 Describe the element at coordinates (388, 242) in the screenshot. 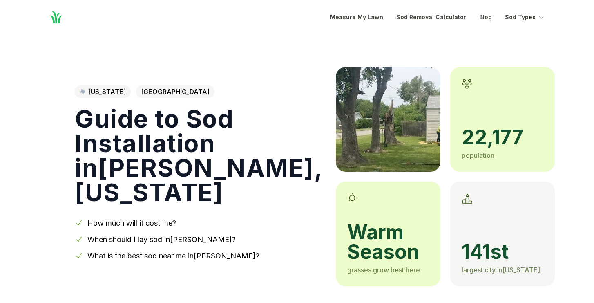

I see `span: warm season` at that location.